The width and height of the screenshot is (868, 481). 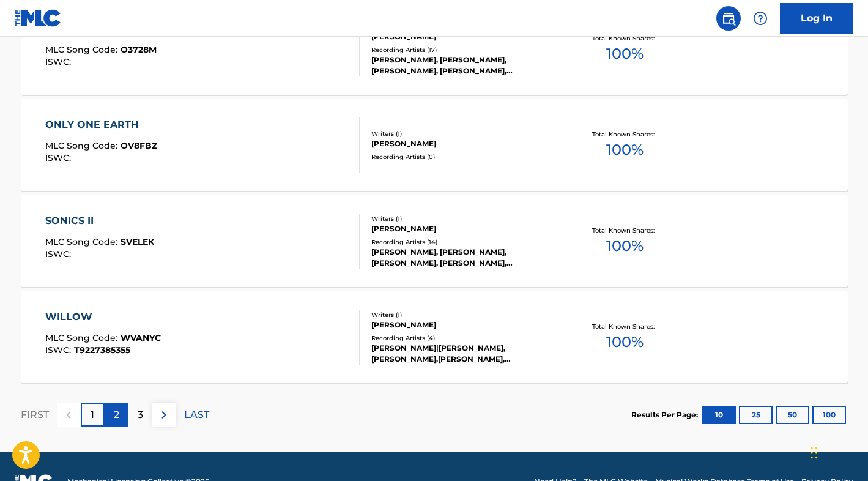 I want to click on button: 25, so click(x=755, y=415).